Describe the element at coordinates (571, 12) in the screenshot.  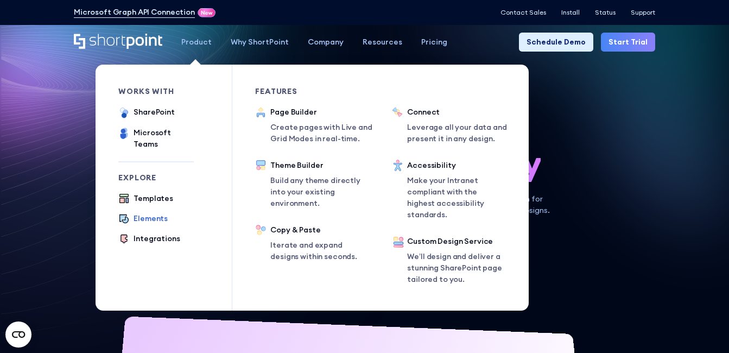
I see `p: Install` at that location.